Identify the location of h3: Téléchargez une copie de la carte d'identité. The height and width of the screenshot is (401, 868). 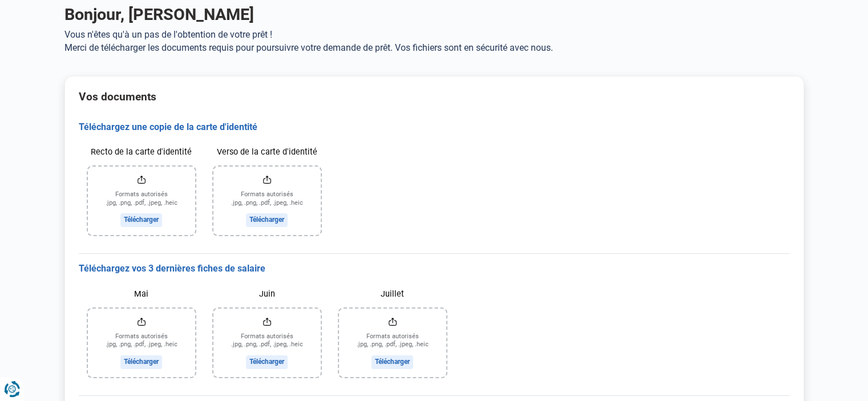
(434, 127).